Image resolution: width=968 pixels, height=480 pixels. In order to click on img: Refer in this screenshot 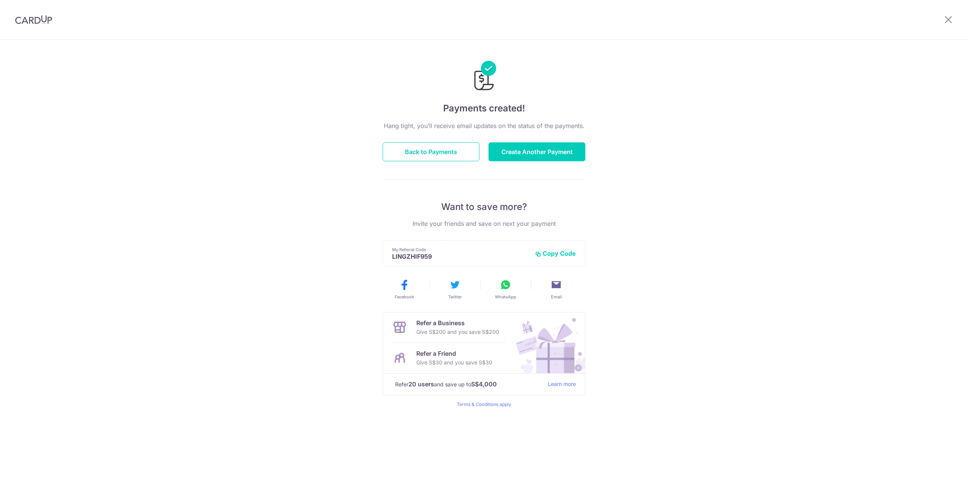, I will do `click(547, 343)`.